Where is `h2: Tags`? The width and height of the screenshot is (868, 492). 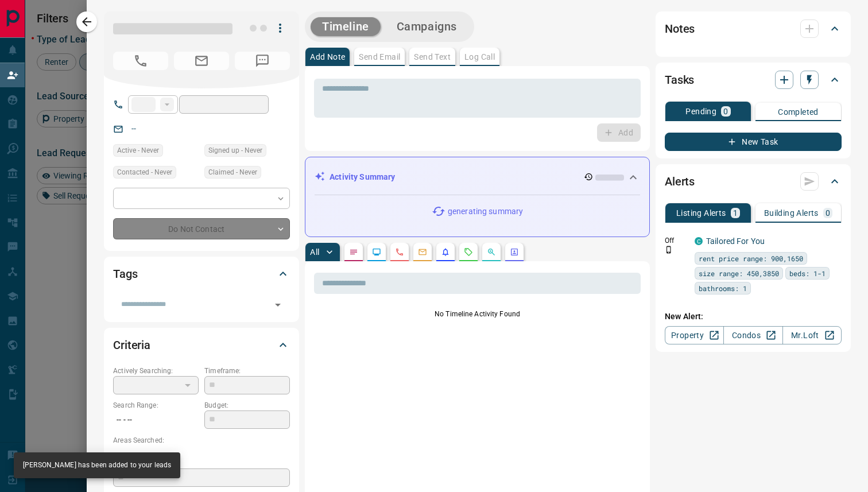
h2: Tags is located at coordinates (125, 274).